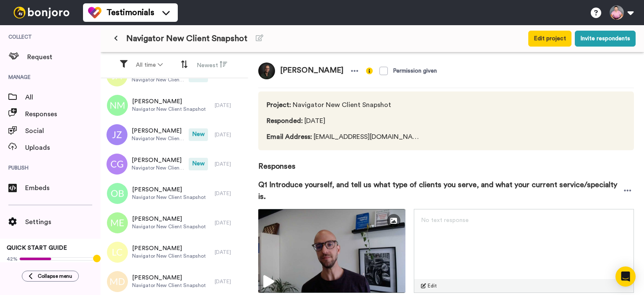 The height and width of the screenshot is (295, 644). What do you see at coordinates (97, 258) in the screenshot?
I see `div: Tooltip anchor` at bounding box center [97, 258].